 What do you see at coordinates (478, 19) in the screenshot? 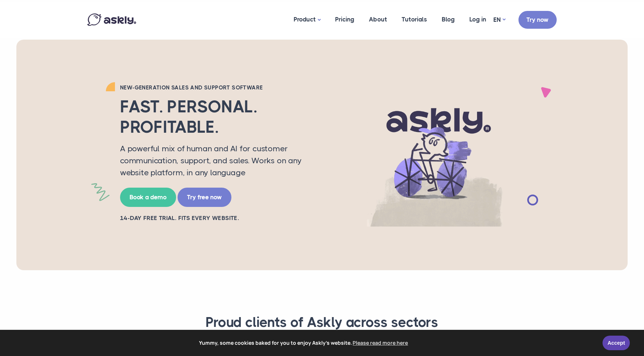
I see `a: Log in` at bounding box center [478, 19].